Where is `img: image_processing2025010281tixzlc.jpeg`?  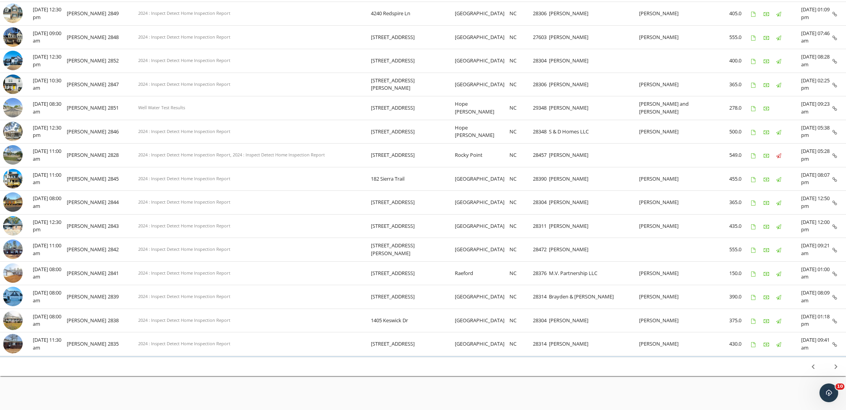
img: image_processing2025010281tixzlc.jpeg is located at coordinates (13, 226).